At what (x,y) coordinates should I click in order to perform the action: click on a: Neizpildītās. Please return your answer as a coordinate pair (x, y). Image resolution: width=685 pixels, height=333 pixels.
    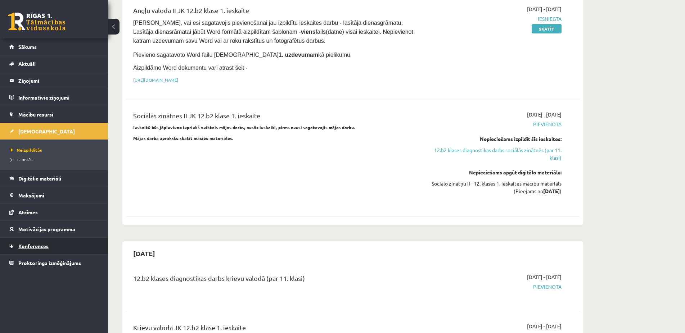
    Looking at the image, I should click on (56, 150).